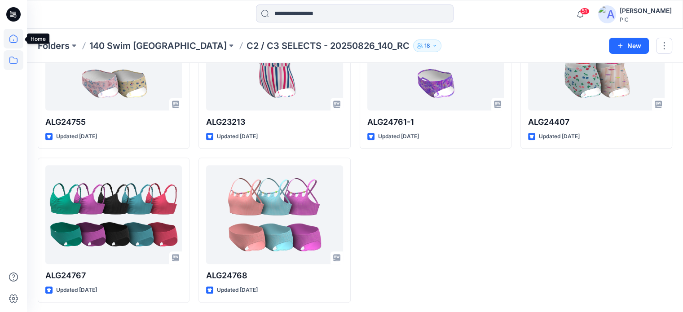  Describe the element at coordinates (435, 122) in the screenshot. I see `p: ALG24761-1` at that location.